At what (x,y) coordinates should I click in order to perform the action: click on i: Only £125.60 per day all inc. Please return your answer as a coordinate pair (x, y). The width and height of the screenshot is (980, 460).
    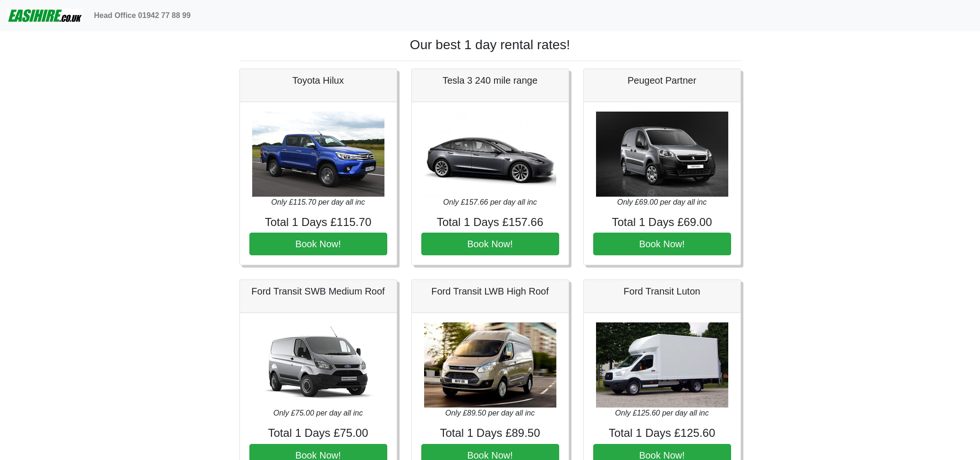
    Looking at the image, I should click on (661, 412).